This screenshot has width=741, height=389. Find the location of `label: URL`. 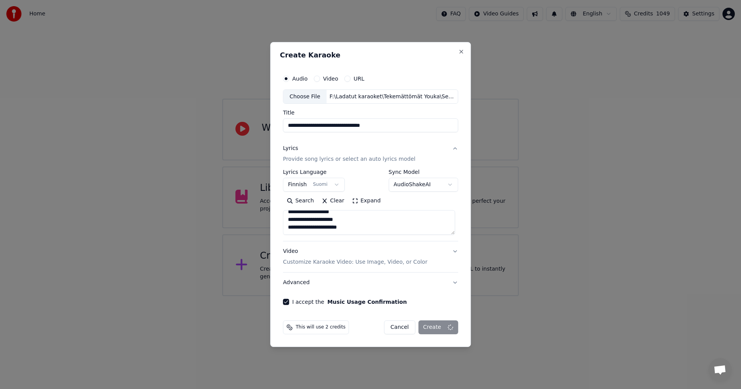

label: URL is located at coordinates (359, 79).